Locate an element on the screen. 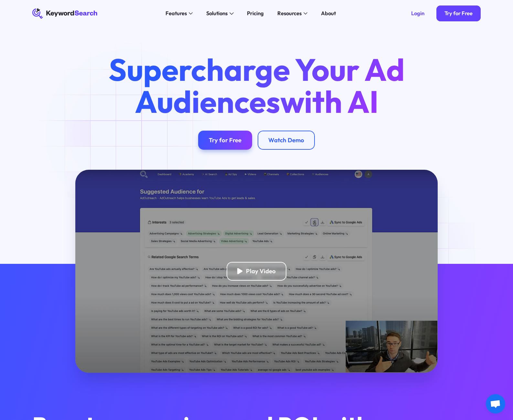  div: About is located at coordinates (329, 13).